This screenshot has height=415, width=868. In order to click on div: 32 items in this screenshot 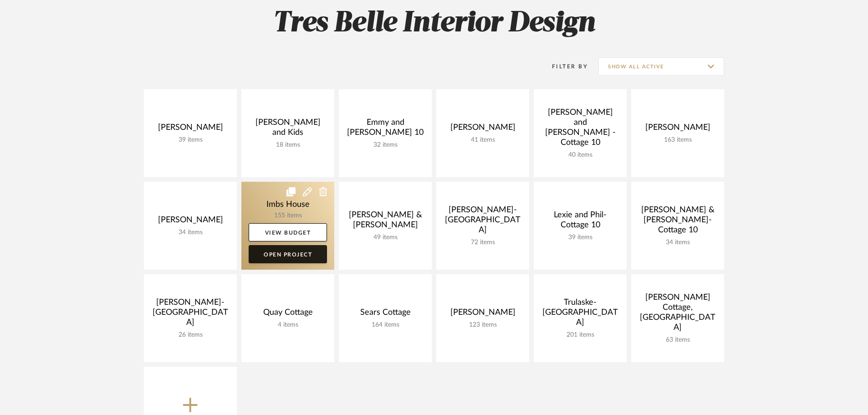, I will do `click(385, 145)`.